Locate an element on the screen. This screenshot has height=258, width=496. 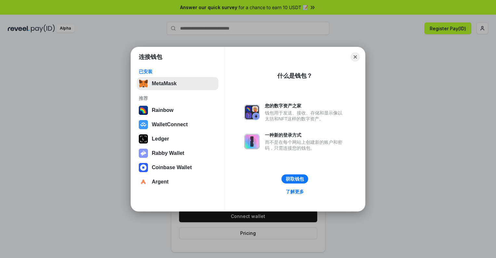
button: Ledger is located at coordinates (177, 139).